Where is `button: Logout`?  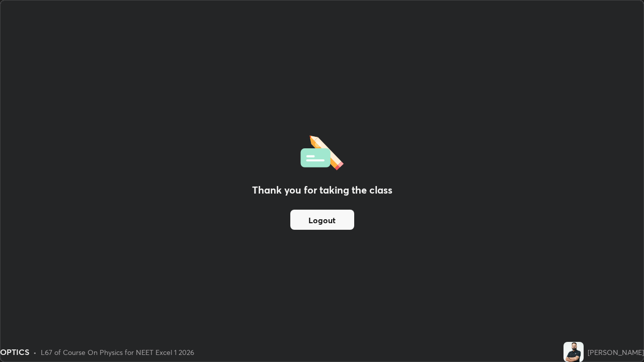 button: Logout is located at coordinates (322, 220).